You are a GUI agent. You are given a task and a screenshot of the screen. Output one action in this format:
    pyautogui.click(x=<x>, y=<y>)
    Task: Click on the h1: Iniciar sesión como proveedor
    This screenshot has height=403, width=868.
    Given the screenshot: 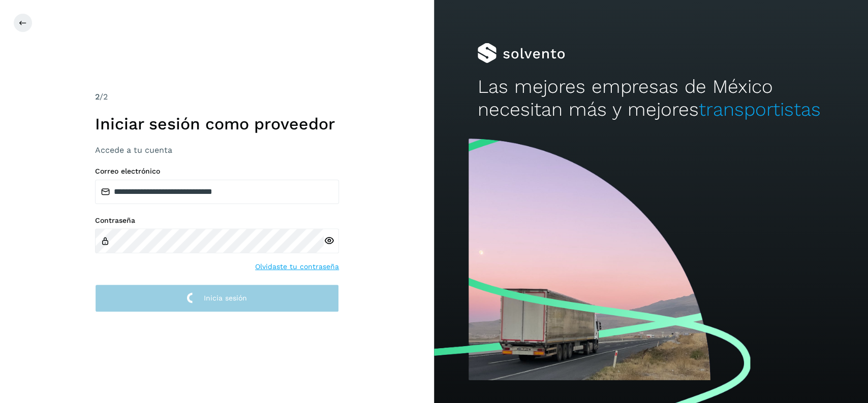 What is the action you would take?
    pyautogui.click(x=217, y=124)
    